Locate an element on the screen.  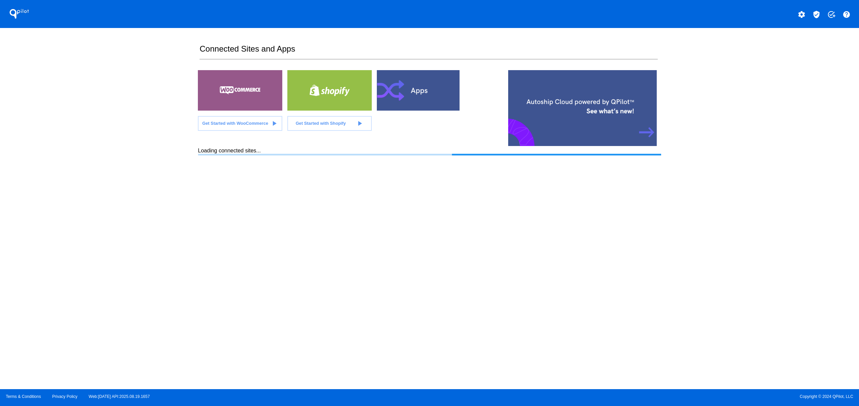
h1: QPilot is located at coordinates (19, 14).